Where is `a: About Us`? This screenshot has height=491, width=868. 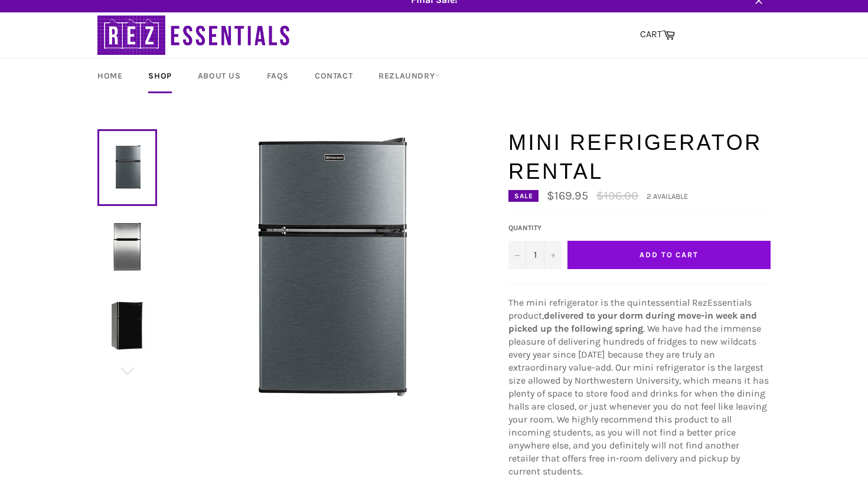
a: About Us is located at coordinates (219, 75).